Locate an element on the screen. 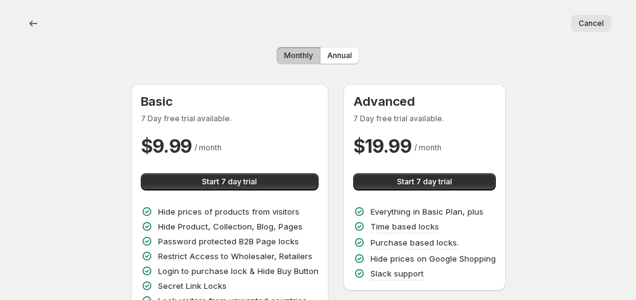 This screenshot has height=300, width=636. p: Password protected B2B Page locks is located at coordinates (229, 241).